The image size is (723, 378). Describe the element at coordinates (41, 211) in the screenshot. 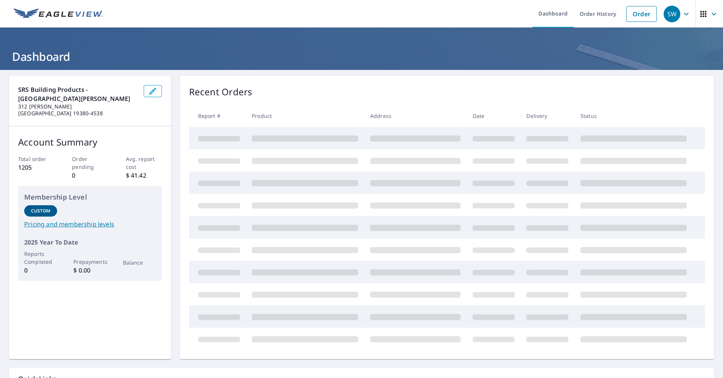

I see `p: Custom` at that location.